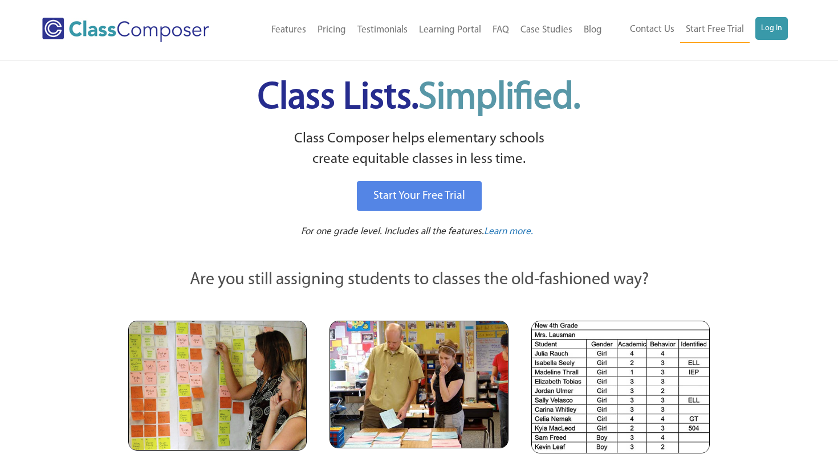 The width and height of the screenshot is (838, 454). Describe the element at coordinates (288, 30) in the screenshot. I see `a: Features` at that location.